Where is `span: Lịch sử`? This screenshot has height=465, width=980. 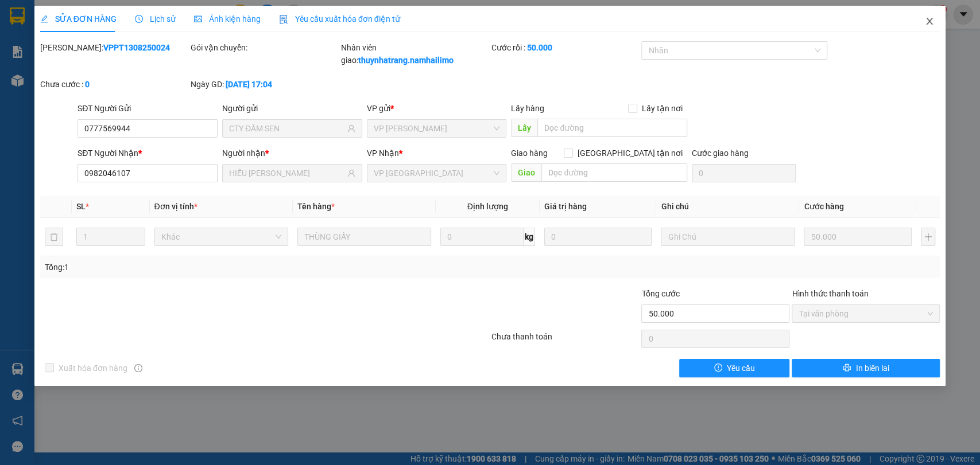 span: Lịch sử is located at coordinates (155, 19).